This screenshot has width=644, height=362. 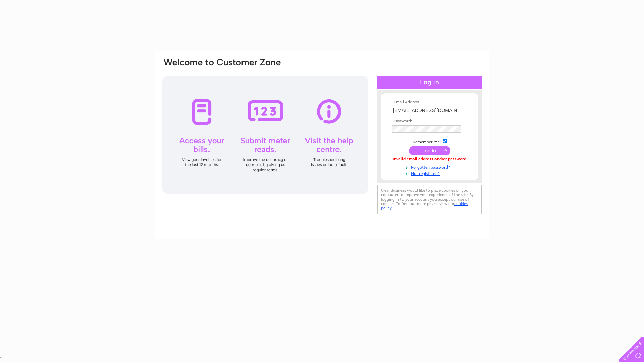 I want to click on a: Not registered?, so click(x=430, y=173).